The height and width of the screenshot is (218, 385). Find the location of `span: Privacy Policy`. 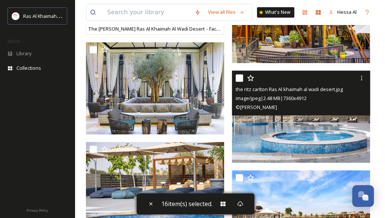

span: Privacy Policy is located at coordinates (37, 210).